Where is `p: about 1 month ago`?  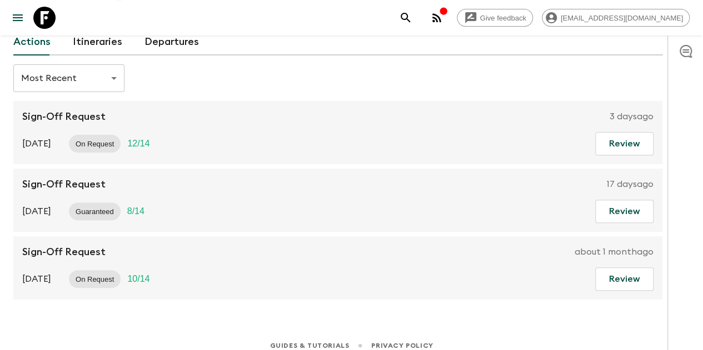 p: about 1 month ago is located at coordinates (614, 252).